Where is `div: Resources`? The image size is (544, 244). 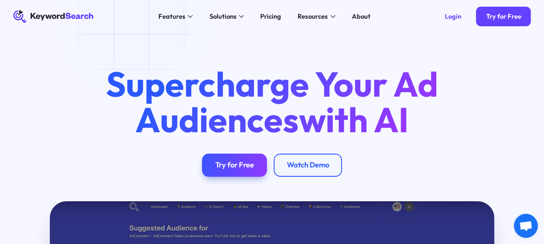 div: Resources is located at coordinates (313, 16).